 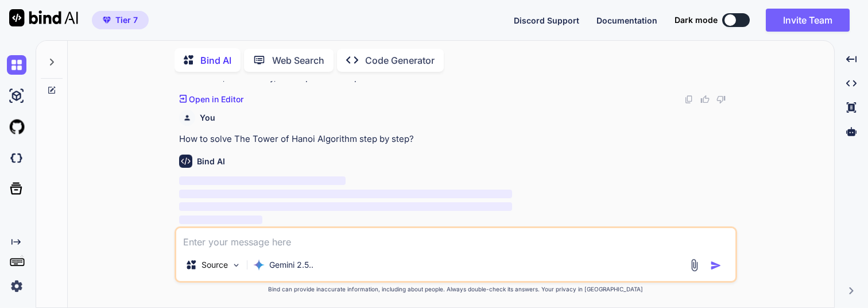 I want to click on p: Gemini 2.5.., so click(x=291, y=264).